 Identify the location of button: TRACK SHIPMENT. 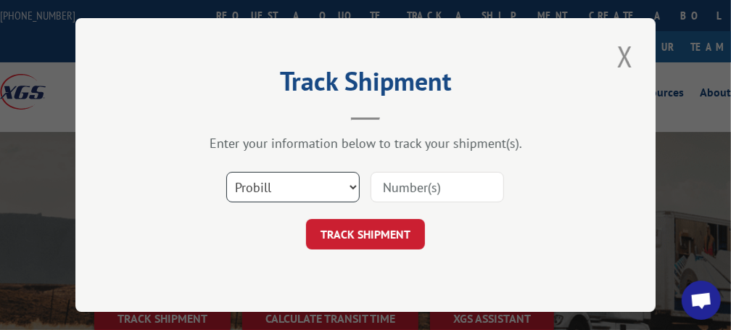
(366, 234).